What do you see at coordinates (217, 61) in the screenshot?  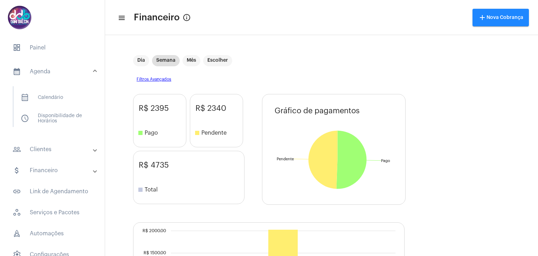 I see `mat-chip: Escolher` at bounding box center [217, 61].